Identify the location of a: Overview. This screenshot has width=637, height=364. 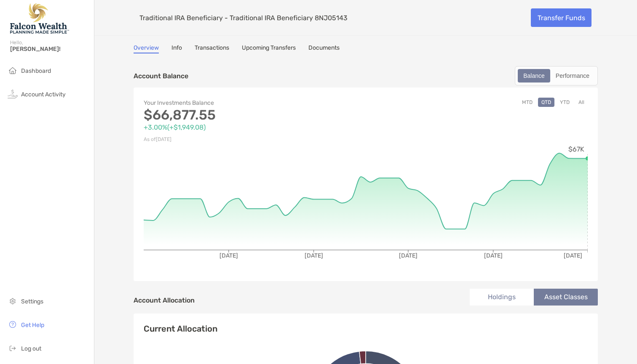
(147, 49).